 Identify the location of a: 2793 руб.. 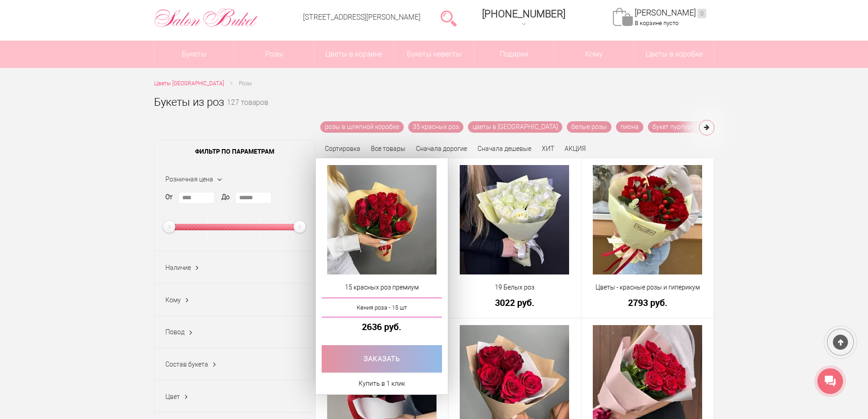
(648, 302).